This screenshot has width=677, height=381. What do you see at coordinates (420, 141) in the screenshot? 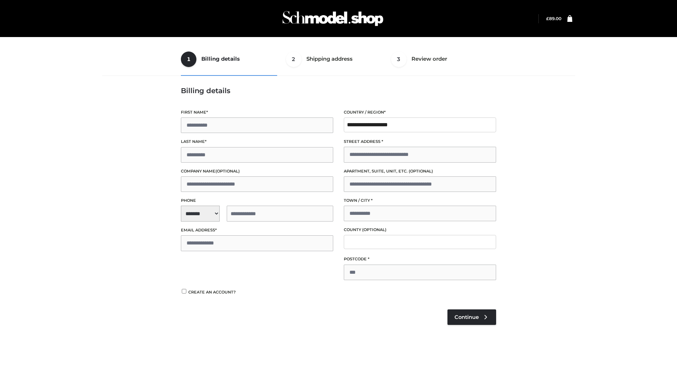
I see `label: Street address` at bounding box center [420, 141].